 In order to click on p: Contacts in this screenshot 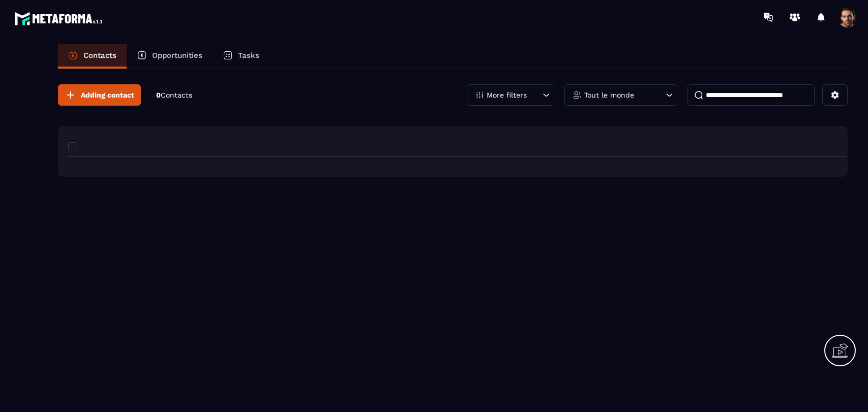, I will do `click(100, 56)`.